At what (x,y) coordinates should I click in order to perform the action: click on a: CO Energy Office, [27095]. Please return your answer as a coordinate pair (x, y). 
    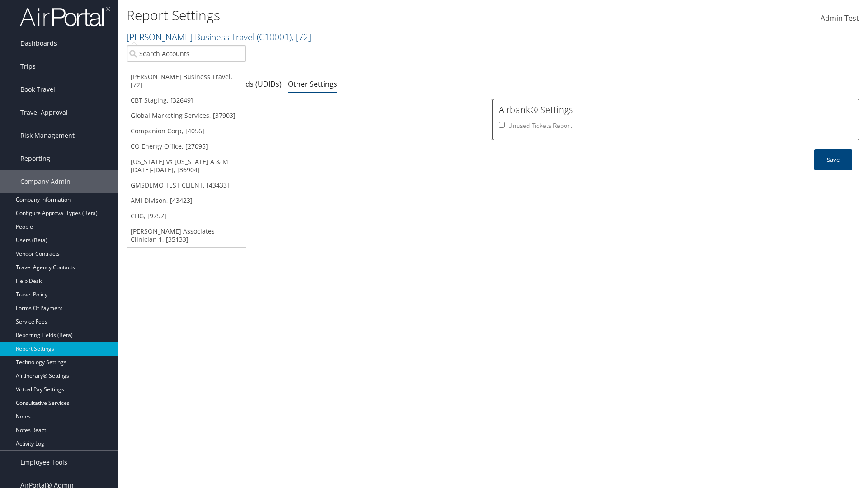
    Looking at the image, I should click on (187, 147).